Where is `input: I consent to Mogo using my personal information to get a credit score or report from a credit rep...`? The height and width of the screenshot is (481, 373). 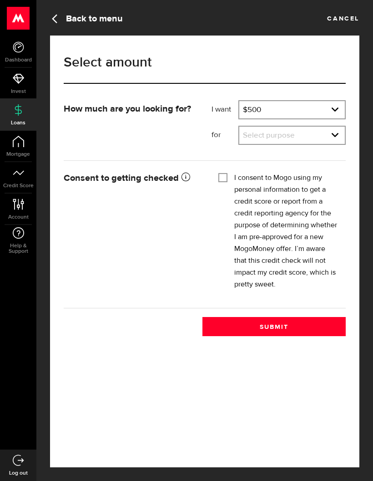 input: I consent to Mogo using my personal information to get a credit score or report from a credit rep... is located at coordinates (223, 177).